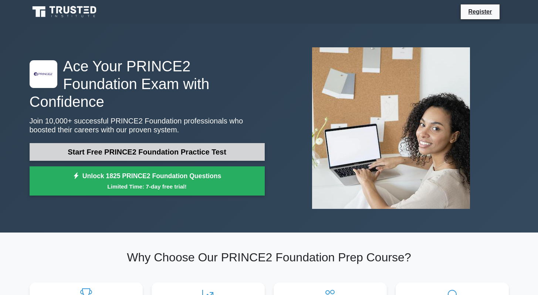 The height and width of the screenshot is (295, 538). I want to click on small: Limited Time: 7-day free trial!, so click(147, 186).